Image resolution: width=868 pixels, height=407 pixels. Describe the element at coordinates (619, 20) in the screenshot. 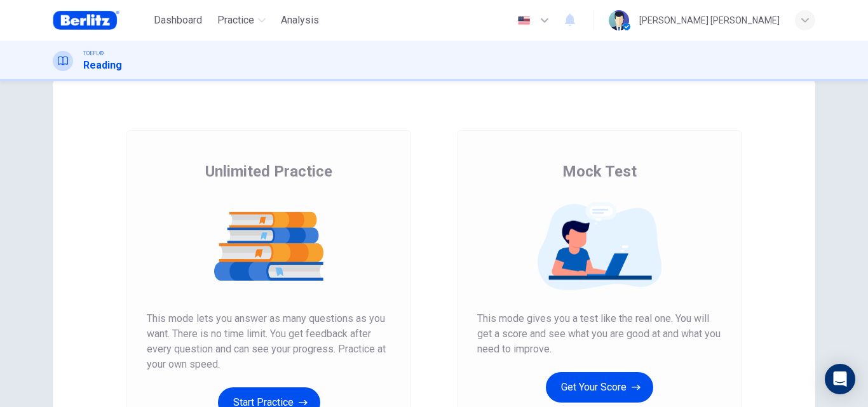

I see `img: Profile picture` at that location.